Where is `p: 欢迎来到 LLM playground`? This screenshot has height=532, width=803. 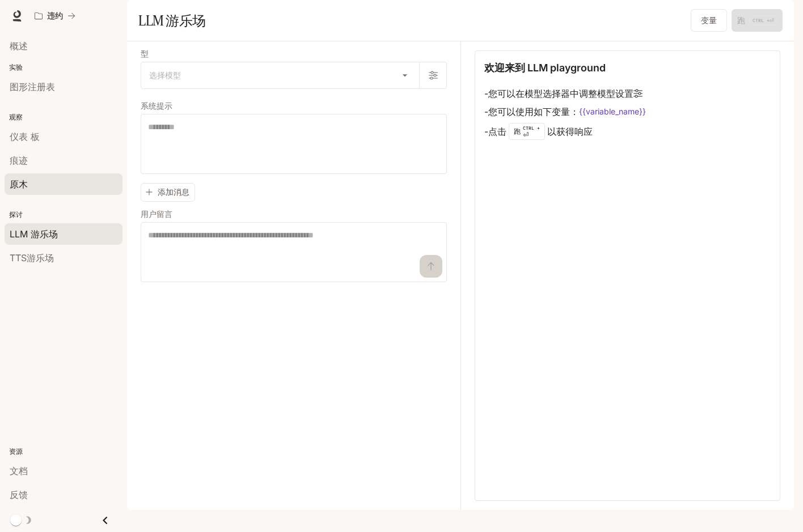 p: 欢迎来到 LLM playground is located at coordinates (545, 67).